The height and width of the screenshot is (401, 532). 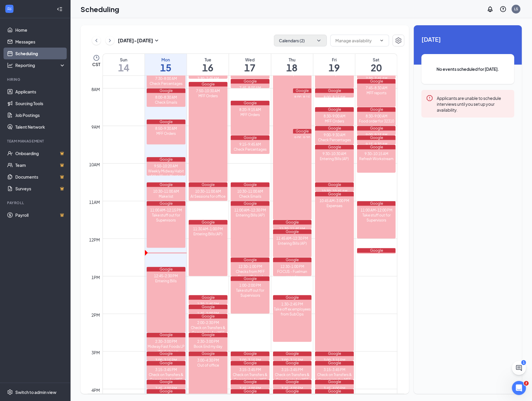 What do you see at coordinates (40, 127) in the screenshot?
I see `a: Talent Network` at bounding box center [40, 127].